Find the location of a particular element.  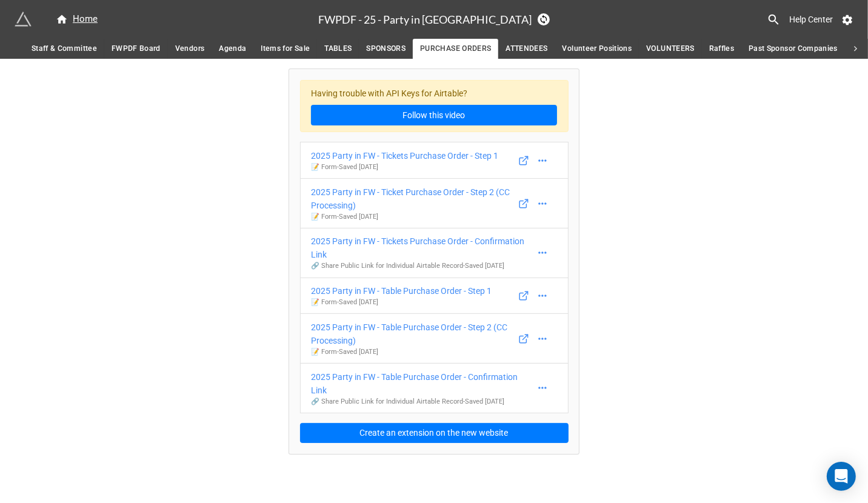

div: 2025 Party in FW - Tickets Purchase Order - Step 1 is located at coordinates (404, 156).